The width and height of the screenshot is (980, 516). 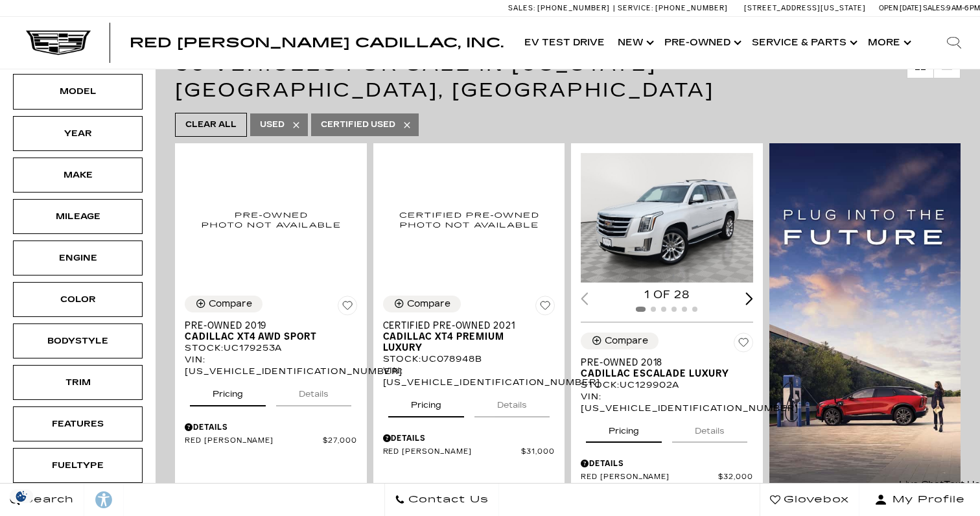 I want to click on div: BodystyleBodystyle, so click(x=78, y=341).